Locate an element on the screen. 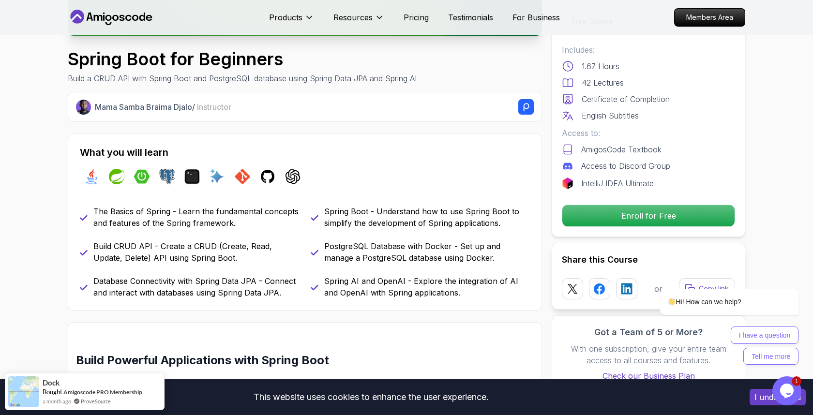 This screenshot has width=813, height=415. span: a month ago is located at coordinates (57, 401).